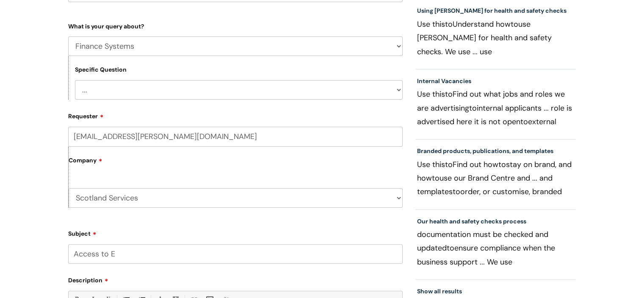 The width and height of the screenshot is (644, 298). I want to click on a: Branded products, publications, and templates, so click(486, 151).